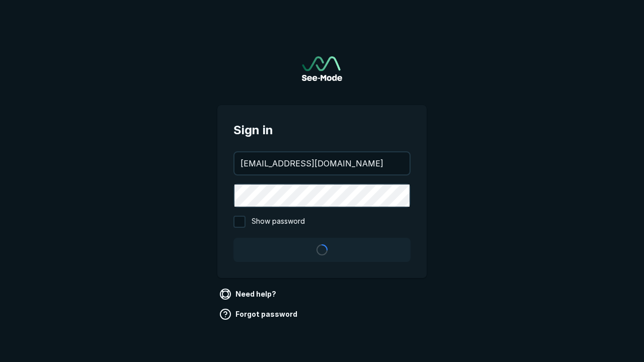 The width and height of the screenshot is (644, 362). I want to click on span: Show password, so click(278, 222).